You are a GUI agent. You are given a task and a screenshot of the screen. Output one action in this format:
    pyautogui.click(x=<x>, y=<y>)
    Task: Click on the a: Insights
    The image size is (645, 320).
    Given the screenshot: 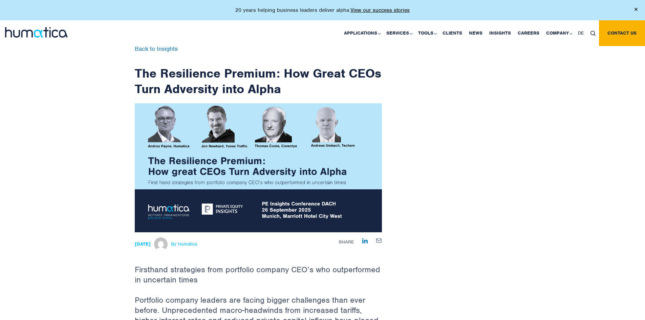 What is the action you would take?
    pyautogui.click(x=500, y=33)
    